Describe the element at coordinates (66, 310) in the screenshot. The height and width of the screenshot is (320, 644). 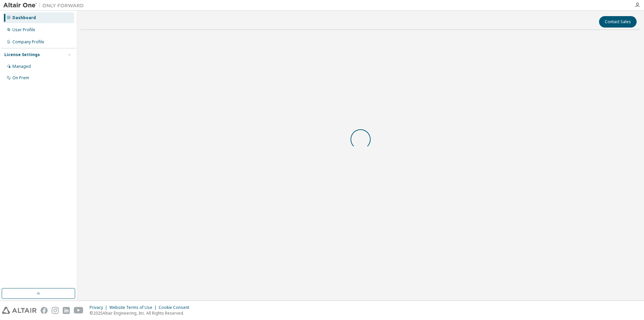
I see `img: linkedin.svg` at that location.